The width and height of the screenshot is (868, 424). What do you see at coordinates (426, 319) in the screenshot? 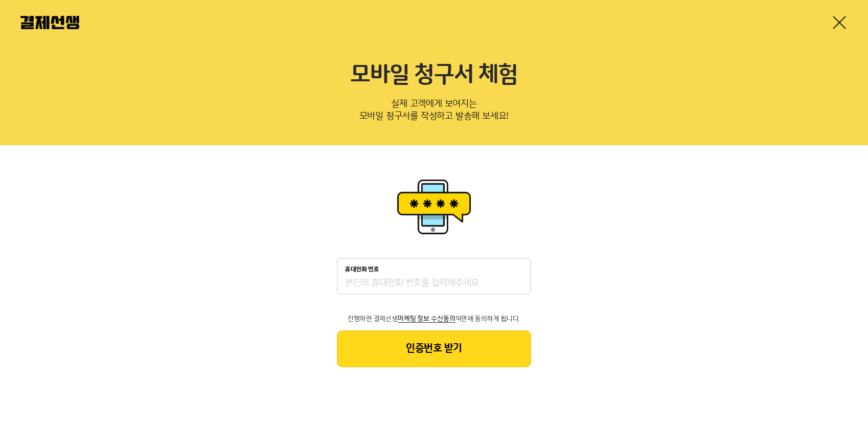
I see `span: 마케팅 정보 수신동의` at bounding box center [426, 319].